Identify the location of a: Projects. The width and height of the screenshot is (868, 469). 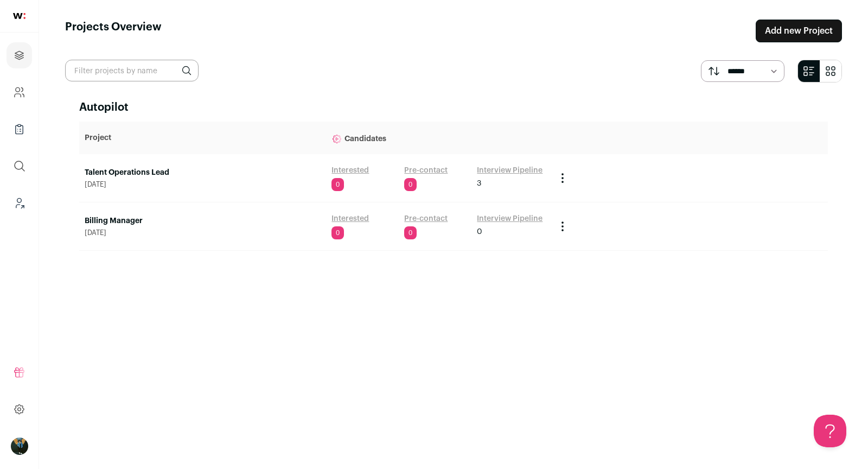
(19, 55).